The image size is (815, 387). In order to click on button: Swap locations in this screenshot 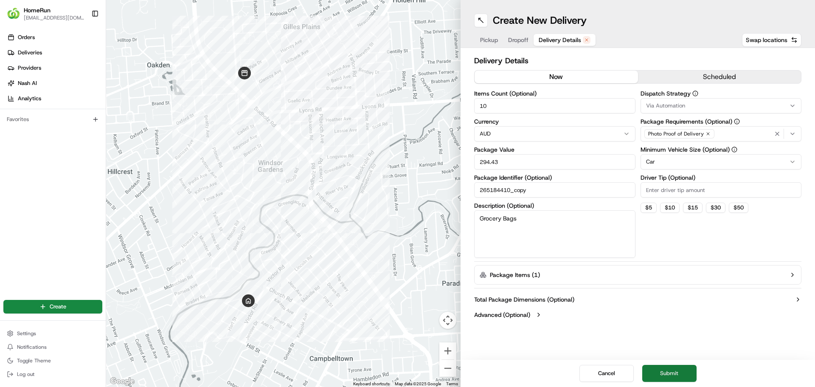, I will do `click(771, 40)`.